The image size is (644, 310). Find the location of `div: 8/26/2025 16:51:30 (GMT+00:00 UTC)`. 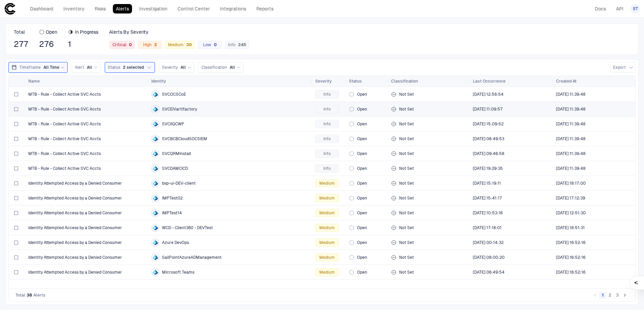

div: 8/26/2025 16:51:30 (GMT+00:00 UTC) is located at coordinates (571, 213).